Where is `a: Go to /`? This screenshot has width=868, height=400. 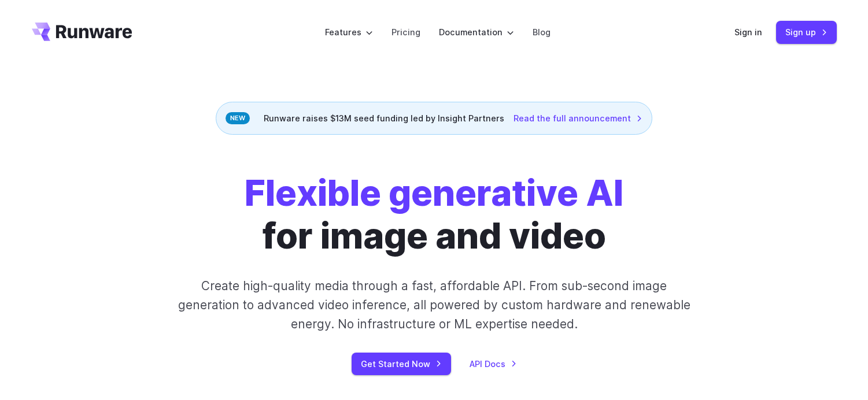
a: Go to / is located at coordinates (82, 32).